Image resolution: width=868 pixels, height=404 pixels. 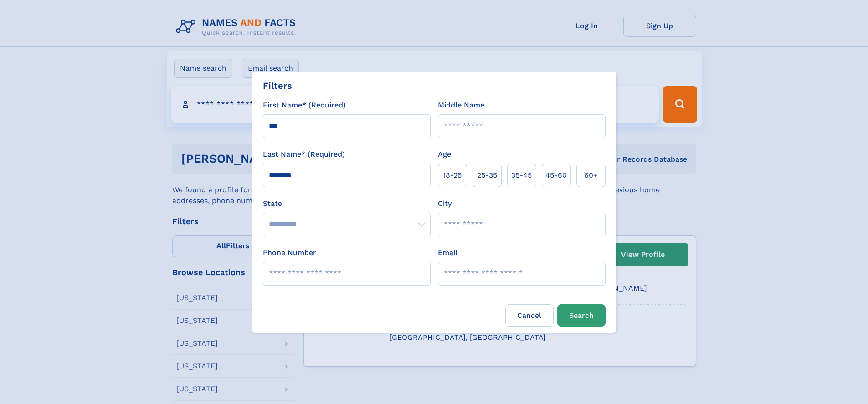 I want to click on label: Phone Number, so click(x=289, y=253).